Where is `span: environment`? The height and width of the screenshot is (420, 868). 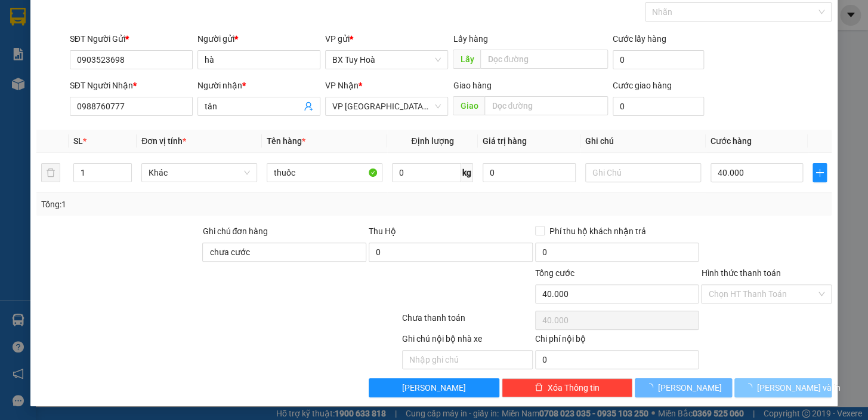
span: environment is located at coordinates (10, 85).